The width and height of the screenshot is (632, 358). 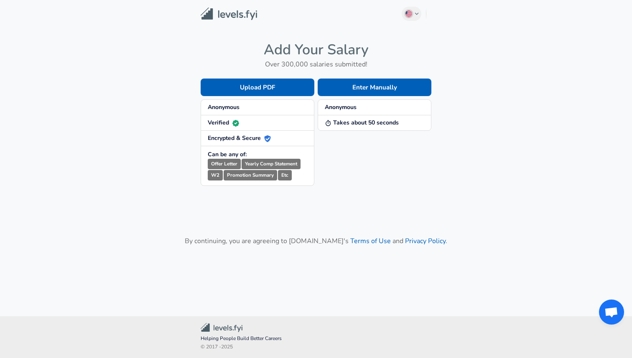 What do you see at coordinates (223, 122) in the screenshot?
I see `strong: Verified` at bounding box center [223, 122].